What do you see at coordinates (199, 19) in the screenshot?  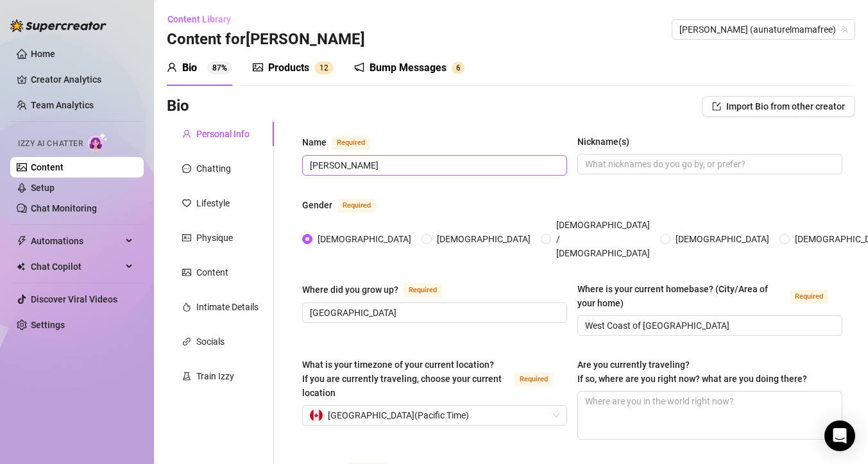 I see `span: Content Library` at bounding box center [199, 19].